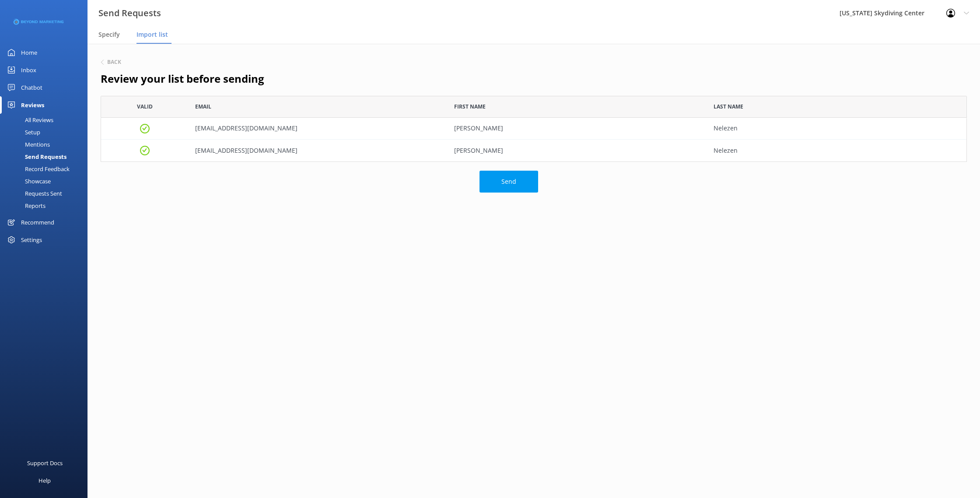 Image resolution: width=980 pixels, height=498 pixels. I want to click on a: All Reviews, so click(46, 120).